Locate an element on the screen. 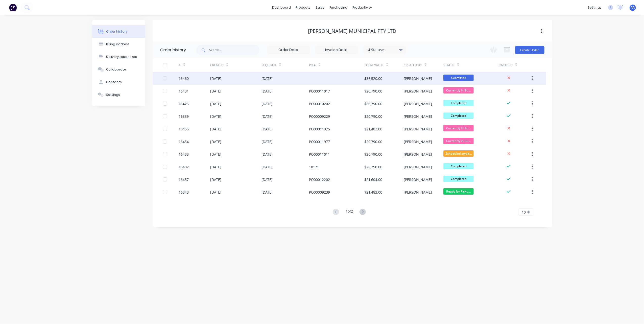 The width and height of the screenshot is (644, 324). div: 16431 is located at coordinates (184, 91).